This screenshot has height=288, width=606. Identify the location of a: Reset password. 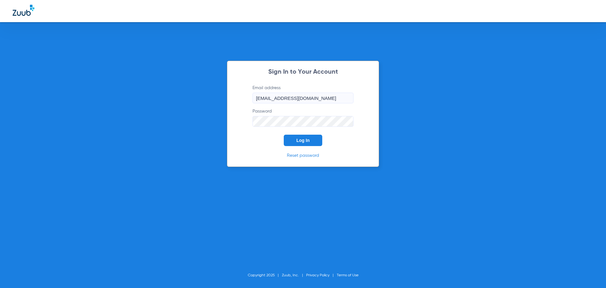
(303, 155).